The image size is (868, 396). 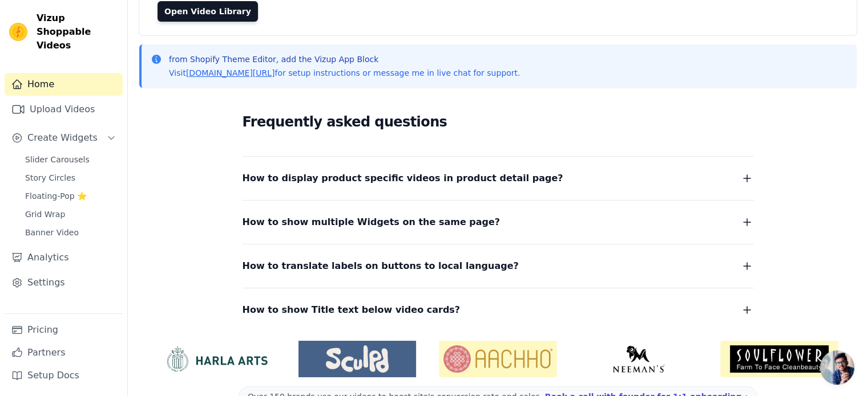 What do you see at coordinates (208, 11) in the screenshot?
I see `a: Open Video Library` at bounding box center [208, 11].